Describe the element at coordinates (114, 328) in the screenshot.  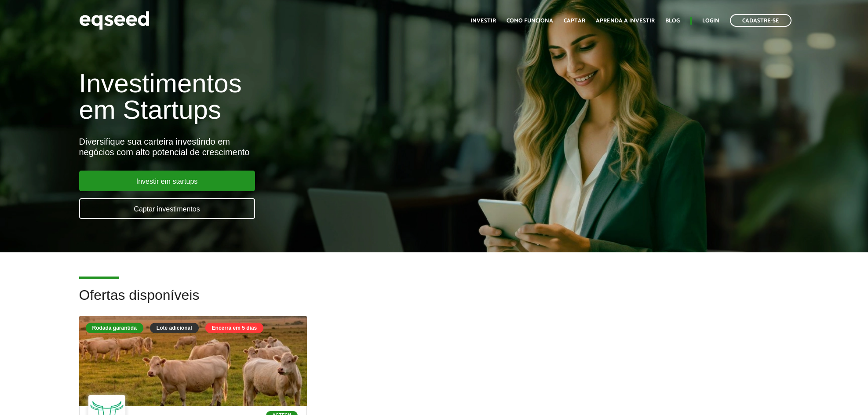
I see `div: Rodada garantida` at that location.